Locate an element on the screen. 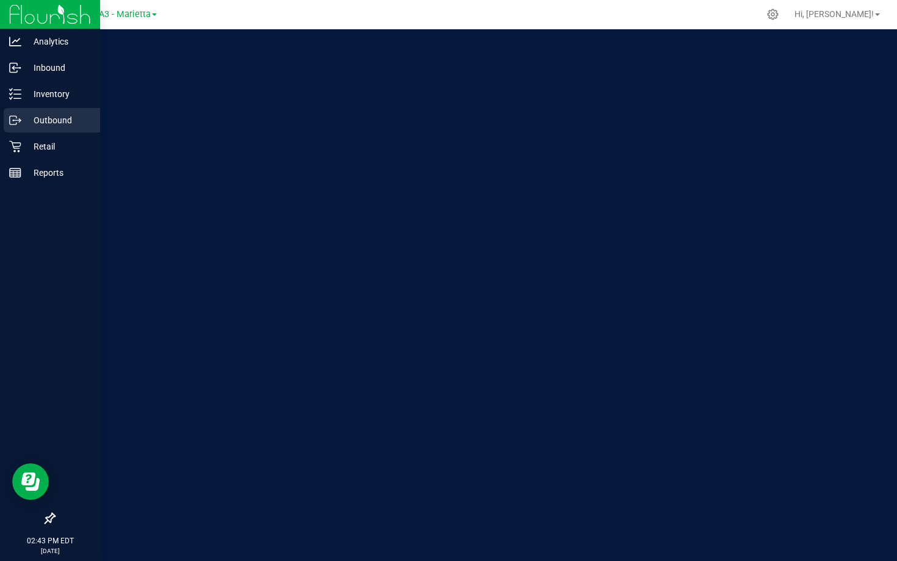 This screenshot has width=897, height=561. p: Analytics is located at coordinates (58, 41).